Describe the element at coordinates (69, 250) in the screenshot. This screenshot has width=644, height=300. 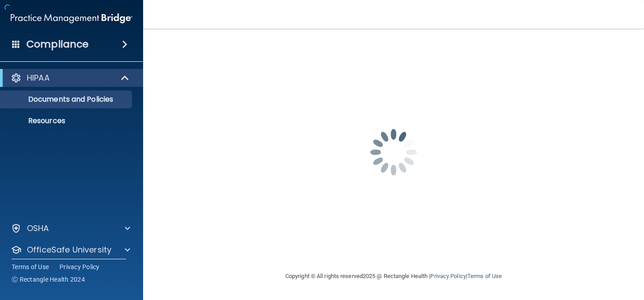
I see `p: OfficeSafe University` at that location.